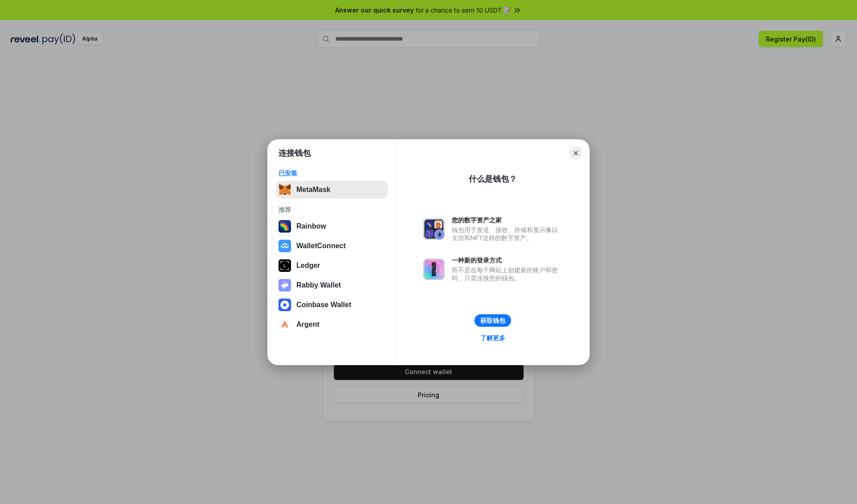 Image resolution: width=857 pixels, height=504 pixels. Describe the element at coordinates (493, 321) in the screenshot. I see `div: 获取钱包` at that location.